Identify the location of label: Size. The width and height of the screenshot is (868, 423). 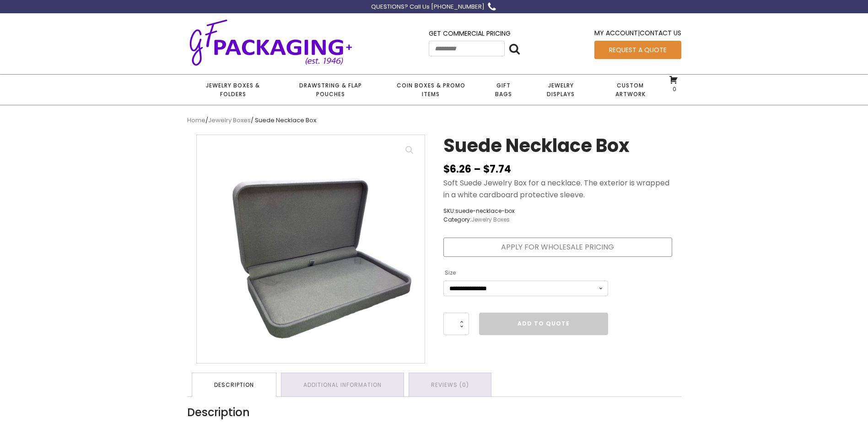
(450, 273).